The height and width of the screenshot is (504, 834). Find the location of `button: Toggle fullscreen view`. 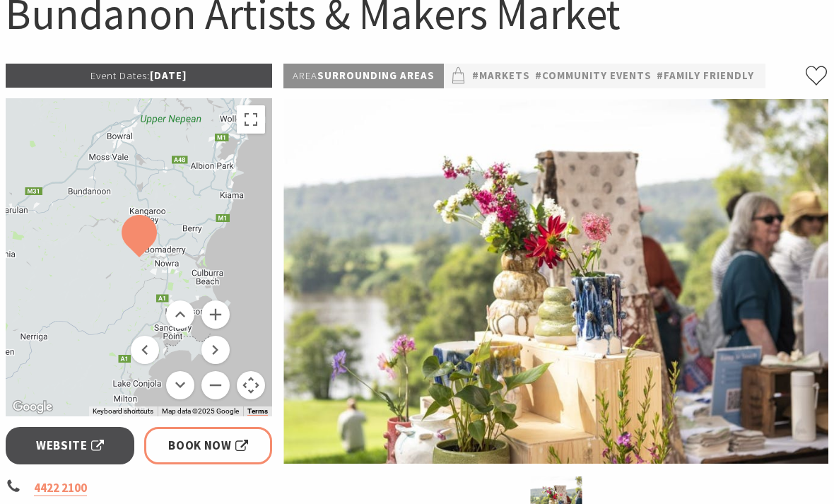

button: Toggle fullscreen view is located at coordinates (251, 119).